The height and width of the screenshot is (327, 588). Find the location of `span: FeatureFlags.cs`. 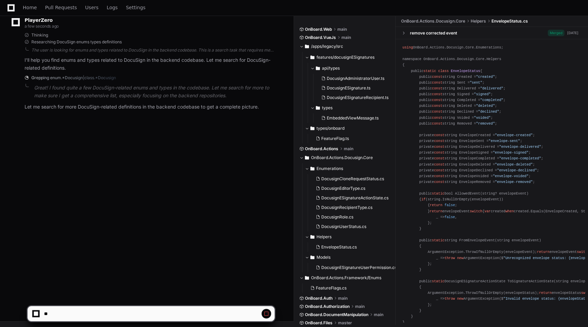

span: FeatureFlags.cs is located at coordinates (331, 288).